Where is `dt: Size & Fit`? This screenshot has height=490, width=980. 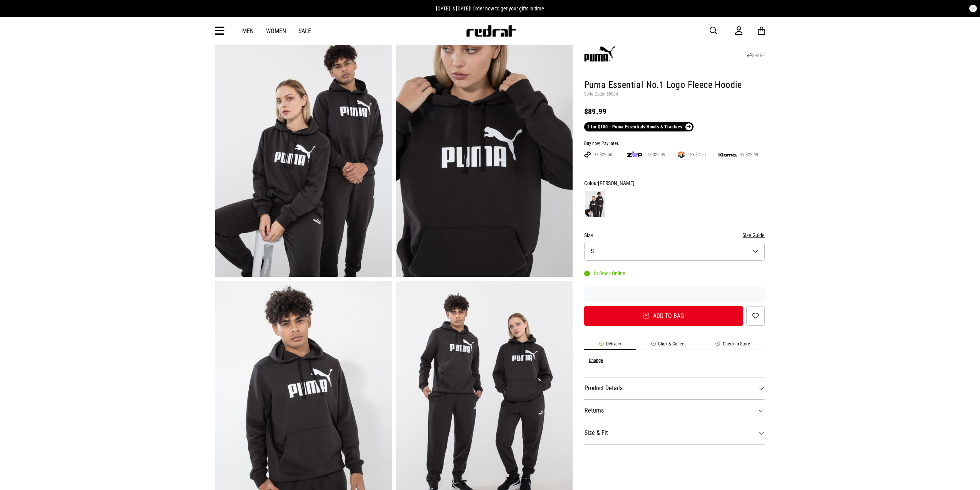 dt: Size & Fit is located at coordinates (675, 432).